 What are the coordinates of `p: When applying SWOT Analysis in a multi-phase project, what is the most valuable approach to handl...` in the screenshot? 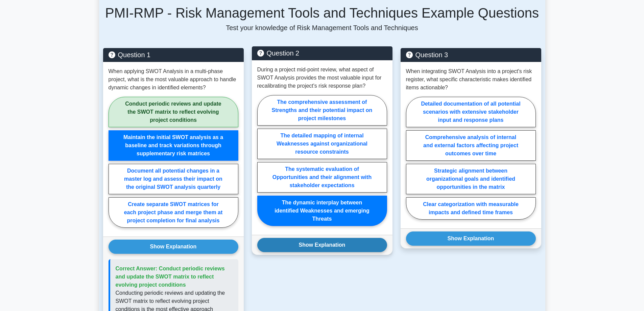 It's located at (173, 80).